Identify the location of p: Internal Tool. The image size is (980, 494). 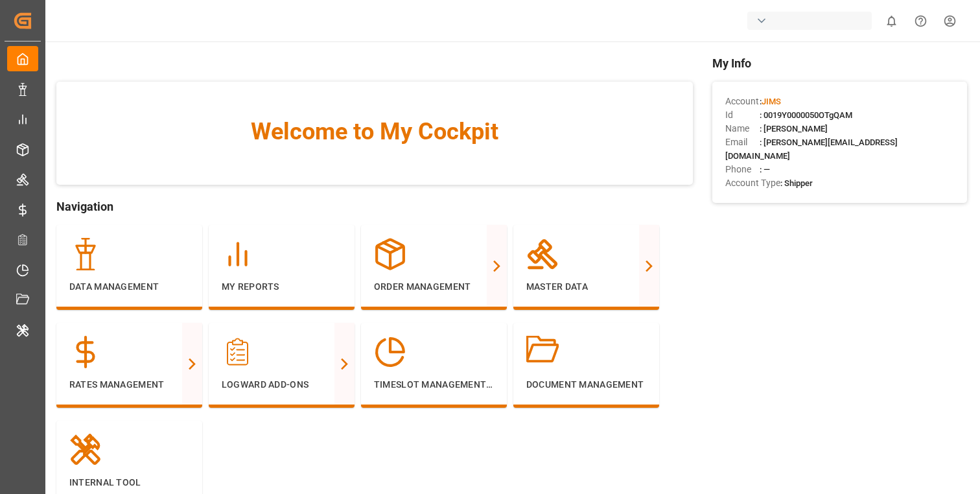
(129, 482).